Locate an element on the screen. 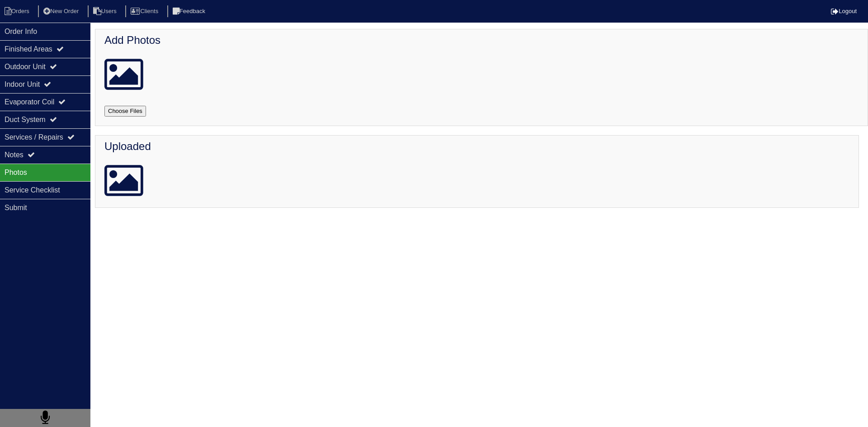 This screenshot has height=427, width=868. h4: Add Photos is located at coordinates (484, 40).